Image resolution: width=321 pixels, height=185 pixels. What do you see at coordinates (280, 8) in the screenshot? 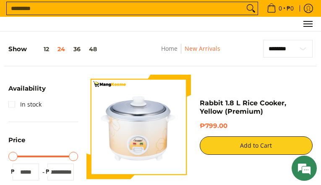
I see `span: 0` at bounding box center [280, 8].